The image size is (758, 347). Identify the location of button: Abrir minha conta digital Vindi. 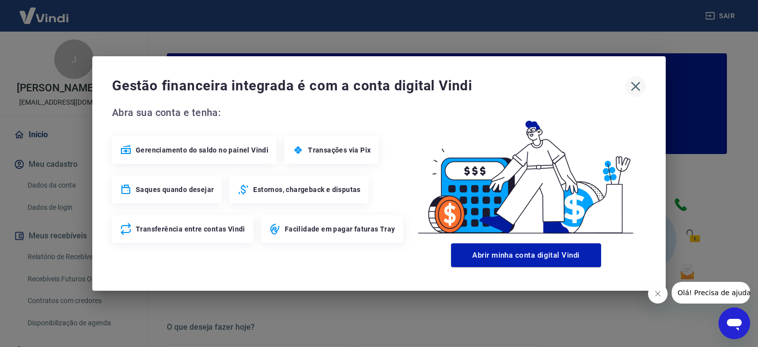
(526, 255).